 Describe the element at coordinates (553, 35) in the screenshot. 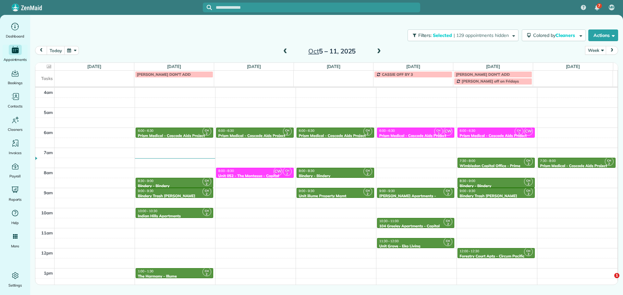

I see `button: Colored byCleaners` at that location.